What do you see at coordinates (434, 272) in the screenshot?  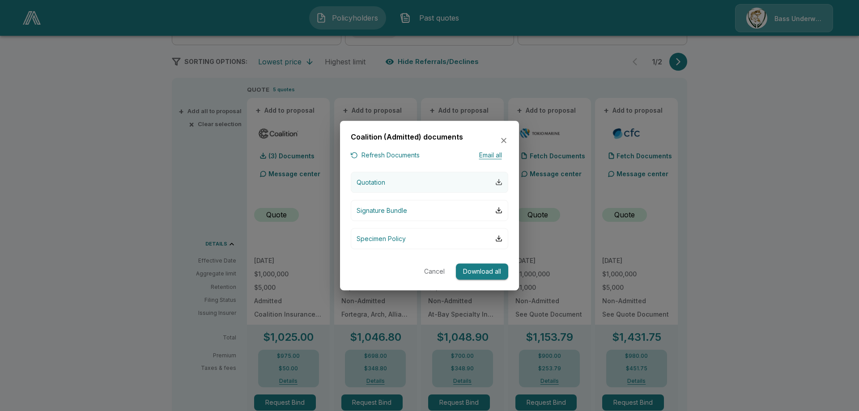 I see `button: Cancel` at bounding box center [434, 272].